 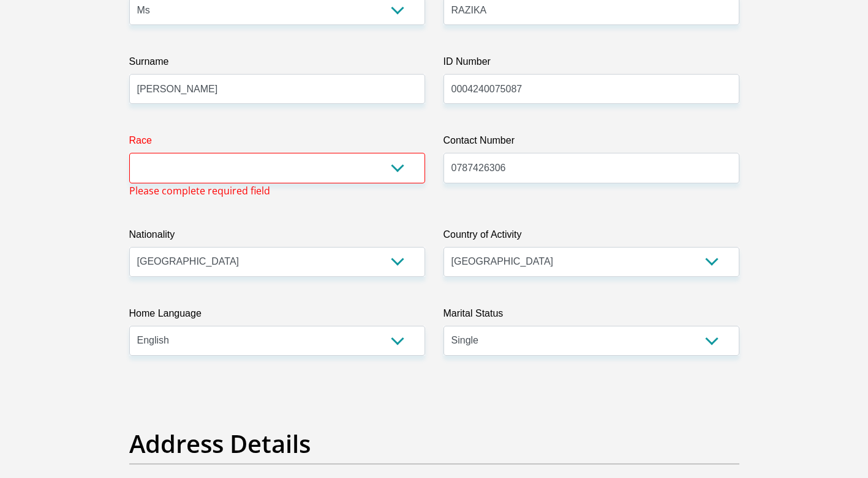 I want to click on label: Country of Activity, so click(x=591, y=238).